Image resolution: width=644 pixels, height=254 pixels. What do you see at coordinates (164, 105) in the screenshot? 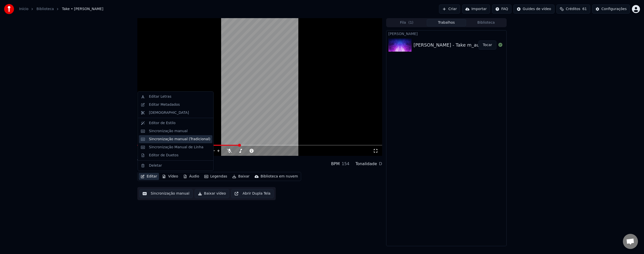
I see `div: Editar Metadados` at bounding box center [164, 105].